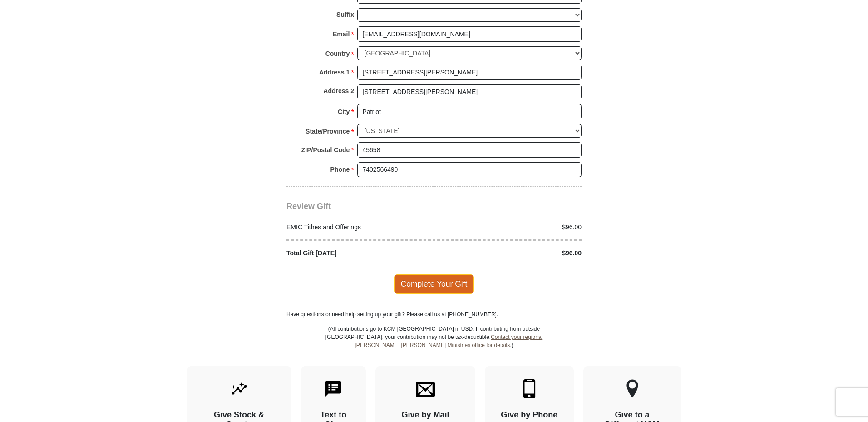  Describe the element at coordinates (434, 284) in the screenshot. I see `span: Complete Your Gift` at that location.